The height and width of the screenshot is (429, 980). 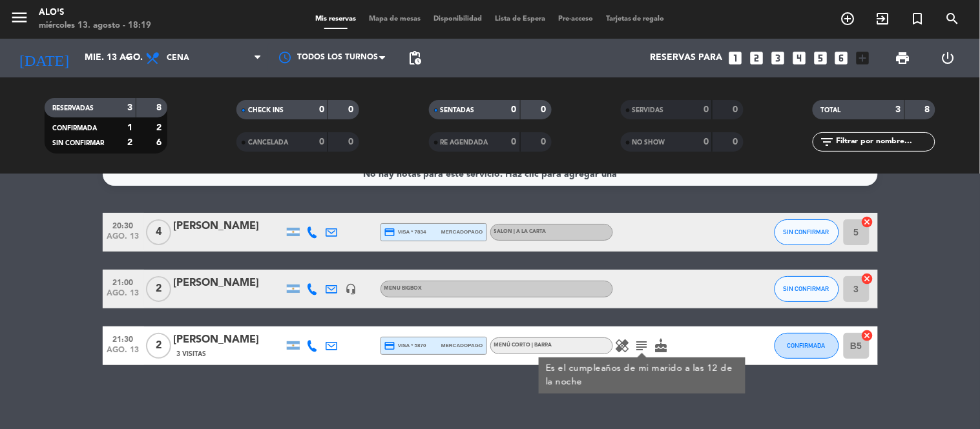 I want to click on i: healing, so click(x=623, y=346).